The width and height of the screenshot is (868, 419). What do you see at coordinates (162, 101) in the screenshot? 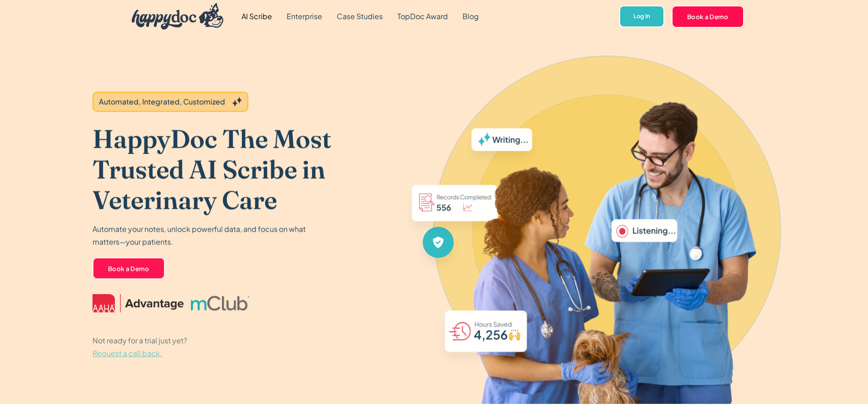
I see `div: Automated, Integrated, Customized` at bounding box center [162, 101].